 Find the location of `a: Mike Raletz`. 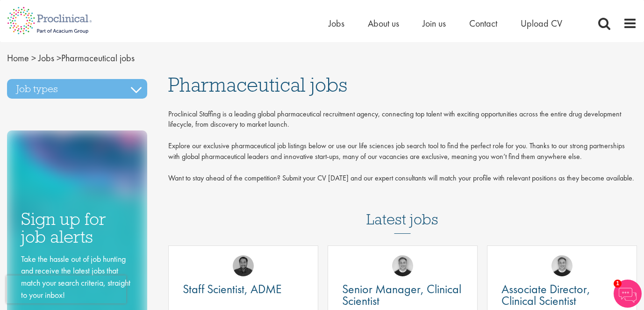

a: Mike Raletz is located at coordinates (243, 265).